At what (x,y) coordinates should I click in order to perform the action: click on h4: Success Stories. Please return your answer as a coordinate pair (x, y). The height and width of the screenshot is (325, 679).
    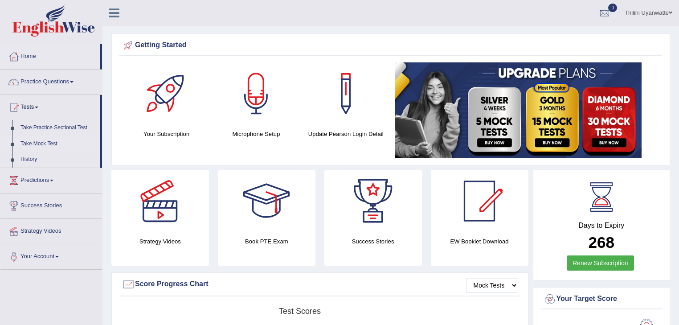
    Looking at the image, I should click on (373, 241).